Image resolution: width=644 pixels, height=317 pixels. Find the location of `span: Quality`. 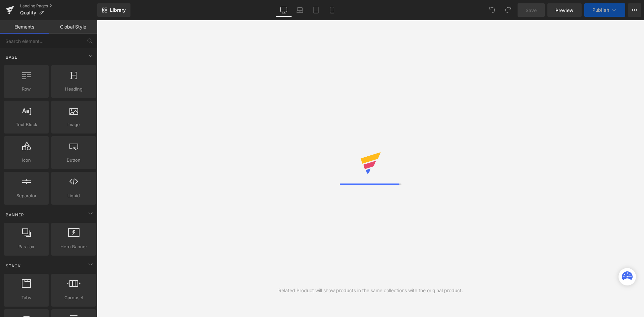

span: Quality is located at coordinates (28, 13).